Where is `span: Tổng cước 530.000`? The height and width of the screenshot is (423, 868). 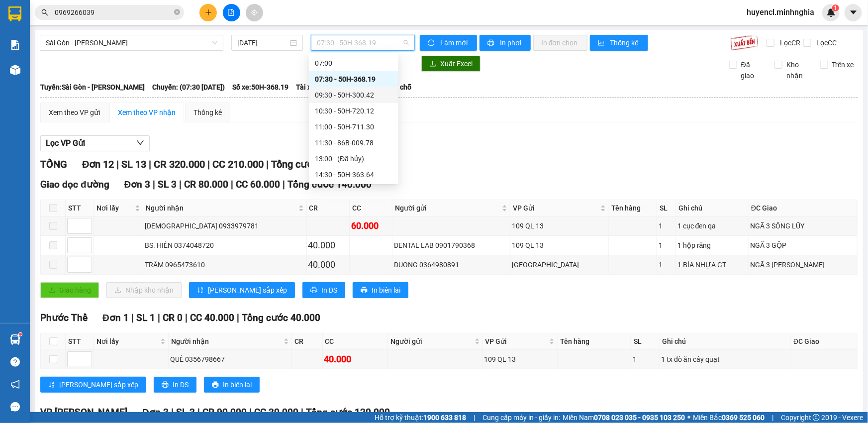 span: Tổng cước 530.000 is located at coordinates (314, 165).